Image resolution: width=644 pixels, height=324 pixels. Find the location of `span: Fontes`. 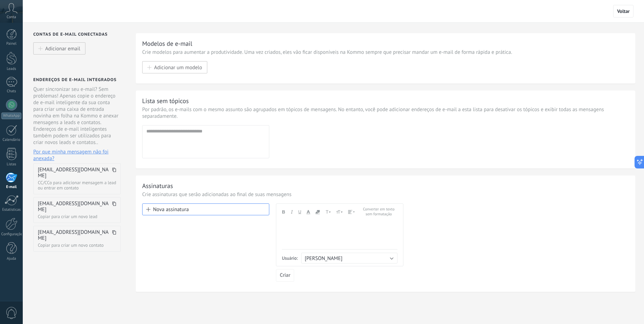

span: Fontes is located at coordinates (327, 212).